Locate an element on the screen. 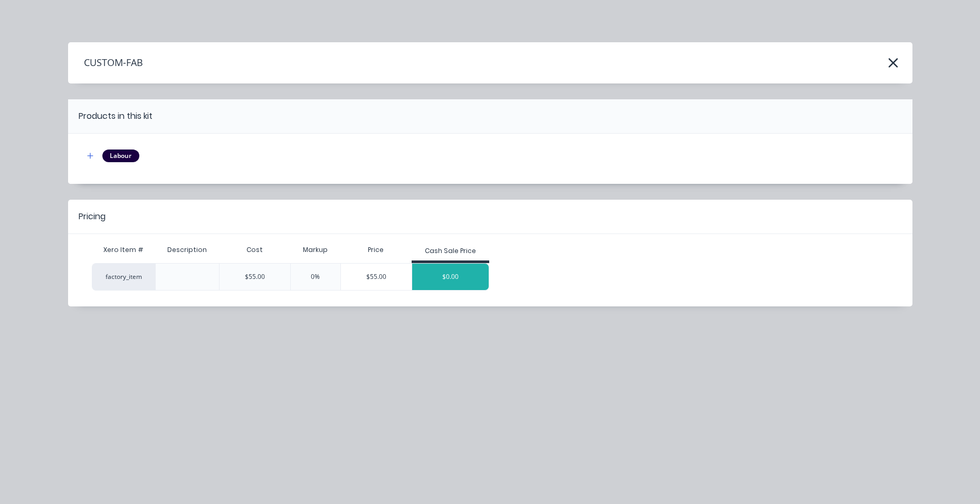 This screenshot has width=980, height=504. div: Xero Item # is located at coordinates (124, 249).